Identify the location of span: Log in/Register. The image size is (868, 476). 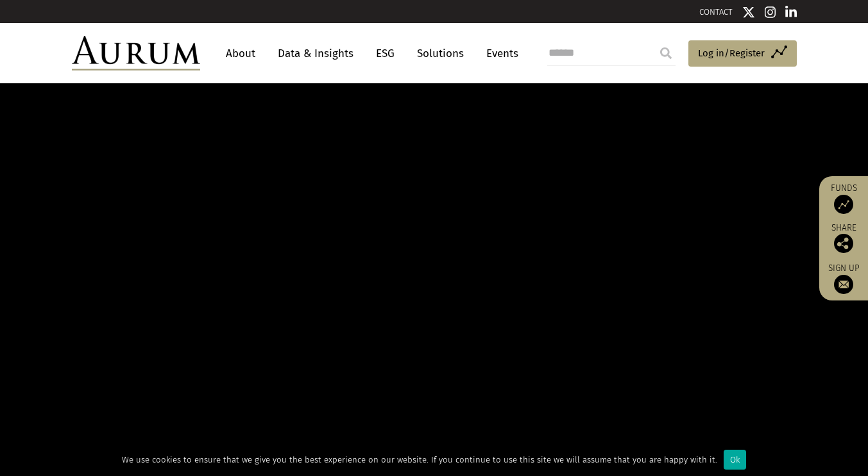
(732, 53).